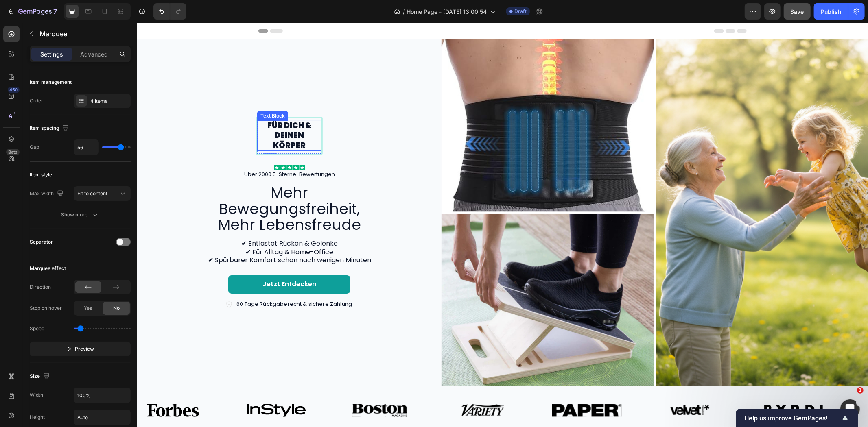 The width and height of the screenshot is (868, 427). I want to click on p: 60 Tage Rückgaberecht & sichere Zahlung, so click(157, 282).